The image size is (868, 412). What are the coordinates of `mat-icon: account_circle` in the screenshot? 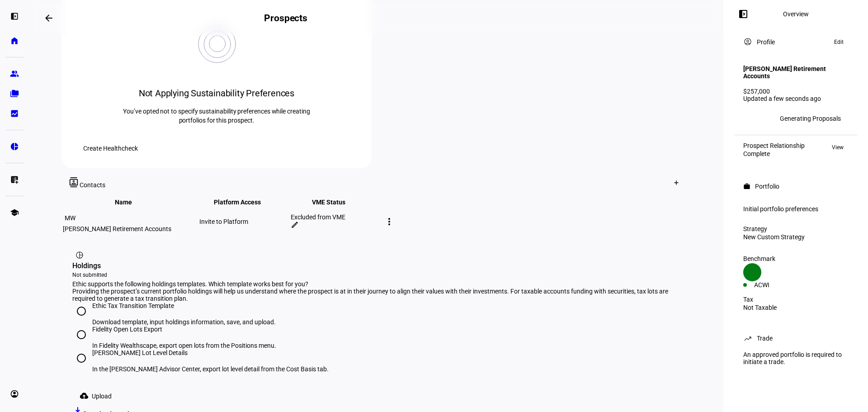 It's located at (748, 41).